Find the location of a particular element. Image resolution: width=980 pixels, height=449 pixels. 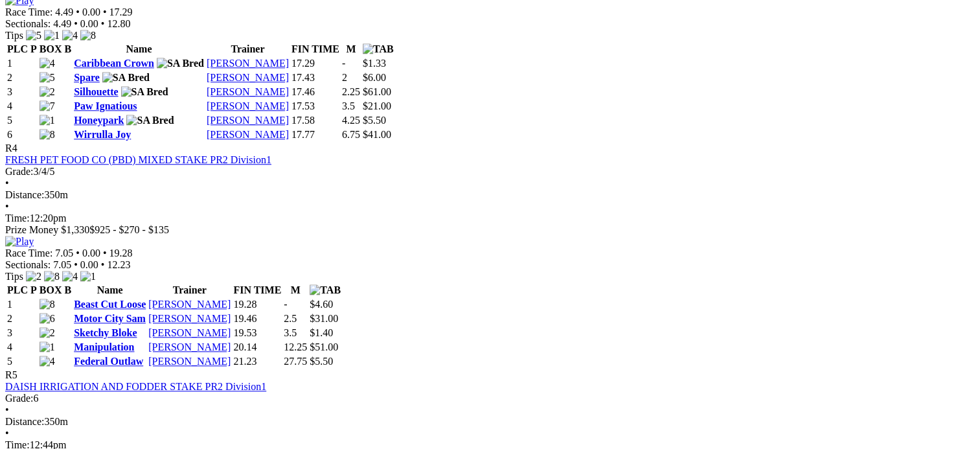

text: 27.75 is located at coordinates (295, 361).